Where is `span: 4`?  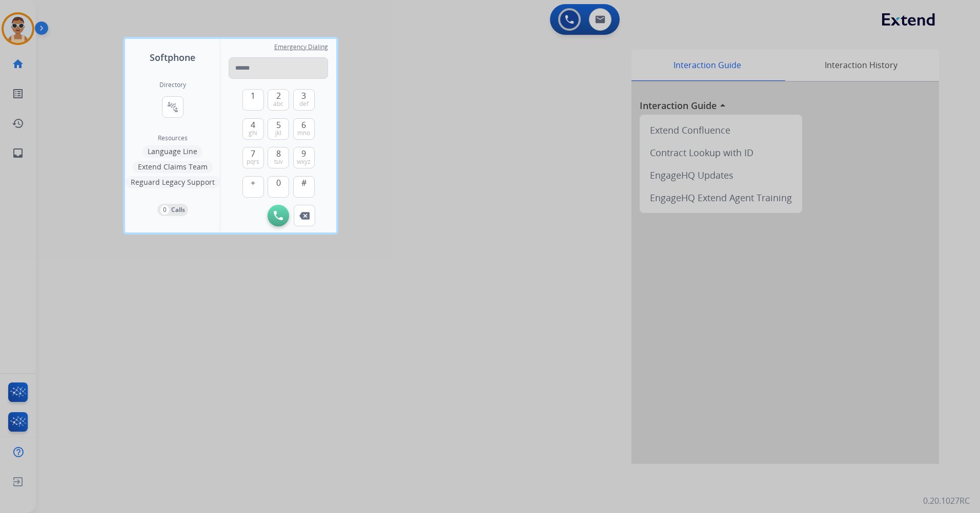
span: 4 is located at coordinates (253, 125).